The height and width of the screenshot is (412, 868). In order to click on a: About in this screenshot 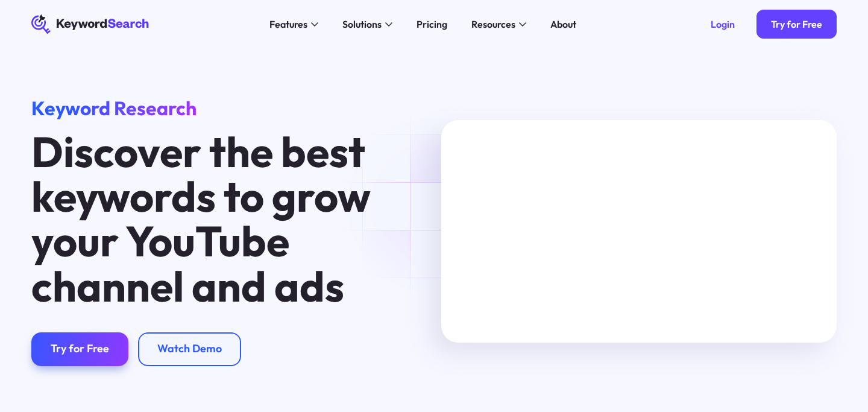, I will do `click(563, 24)`.